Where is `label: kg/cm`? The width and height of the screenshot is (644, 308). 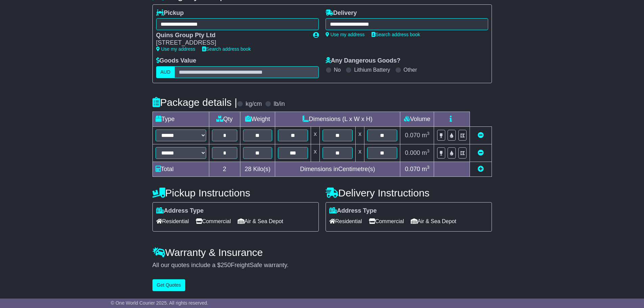 label: kg/cm is located at coordinates (254, 104).